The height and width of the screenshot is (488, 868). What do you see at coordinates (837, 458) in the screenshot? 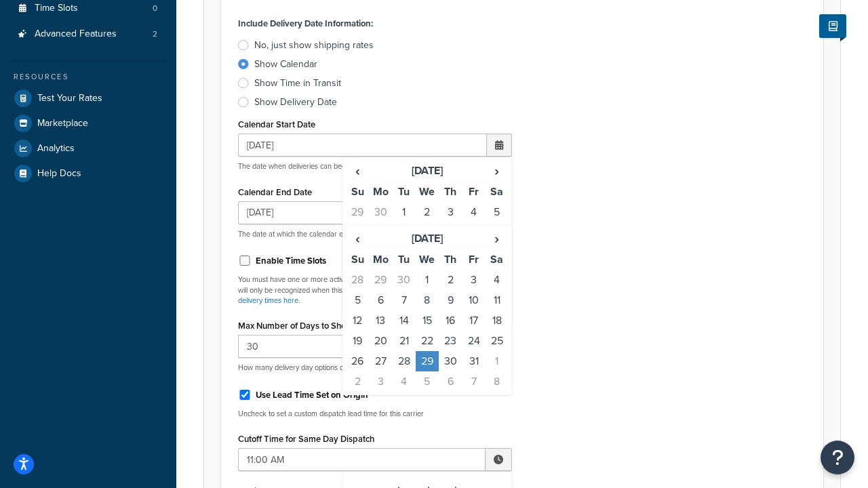
I see `button: Open Resource Center` at bounding box center [837, 458].